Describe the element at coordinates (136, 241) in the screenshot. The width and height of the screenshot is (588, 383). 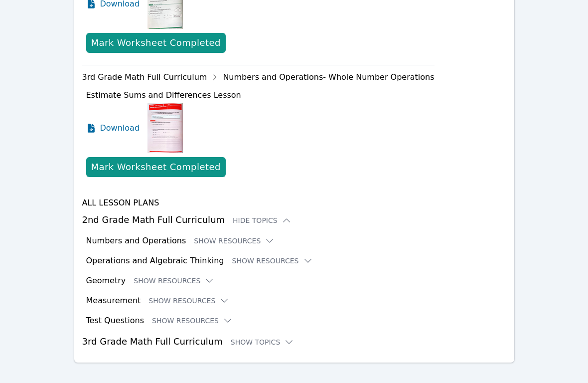
I see `h3: Numbers and Operations` at that location.